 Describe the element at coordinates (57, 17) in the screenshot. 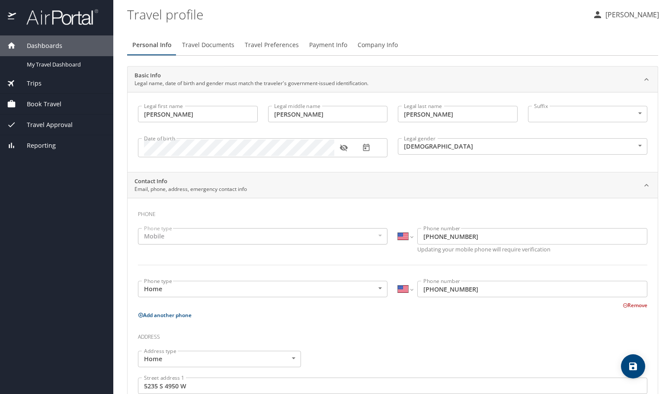

I see `img: airportal-logo.png` at that location.